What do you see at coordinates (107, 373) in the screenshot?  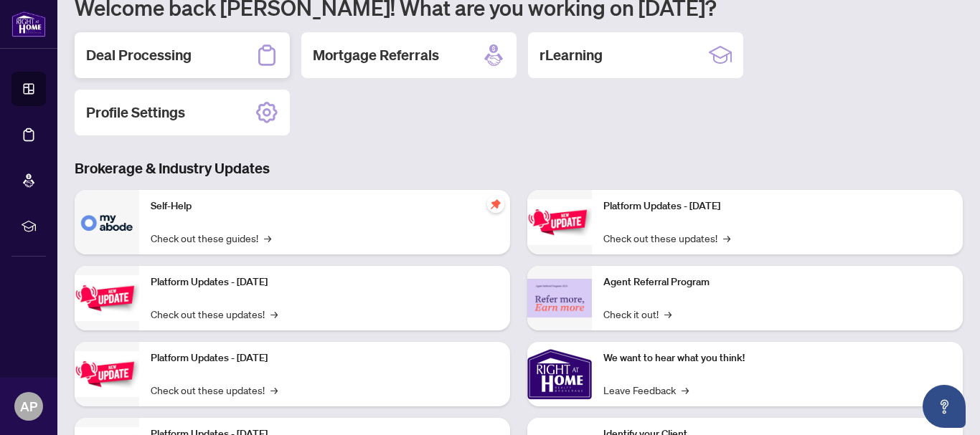 I see `img: Platform Updates - July 21, 2025` at bounding box center [107, 373].